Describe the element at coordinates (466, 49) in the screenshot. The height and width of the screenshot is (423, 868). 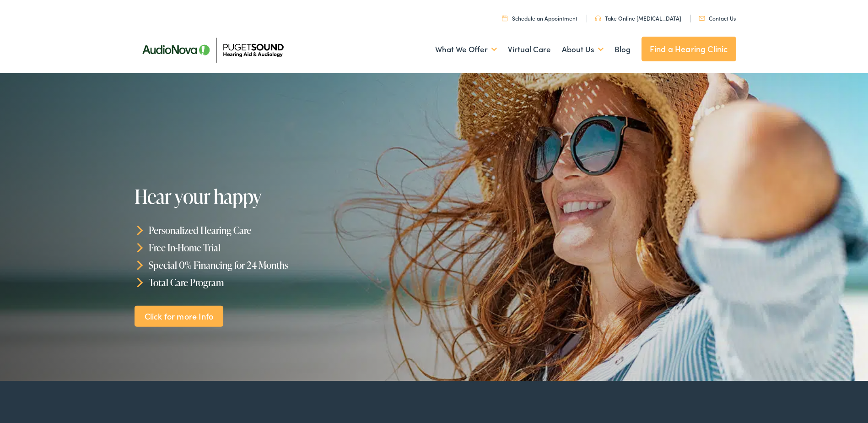
I see `a: What We Offer` at that location.